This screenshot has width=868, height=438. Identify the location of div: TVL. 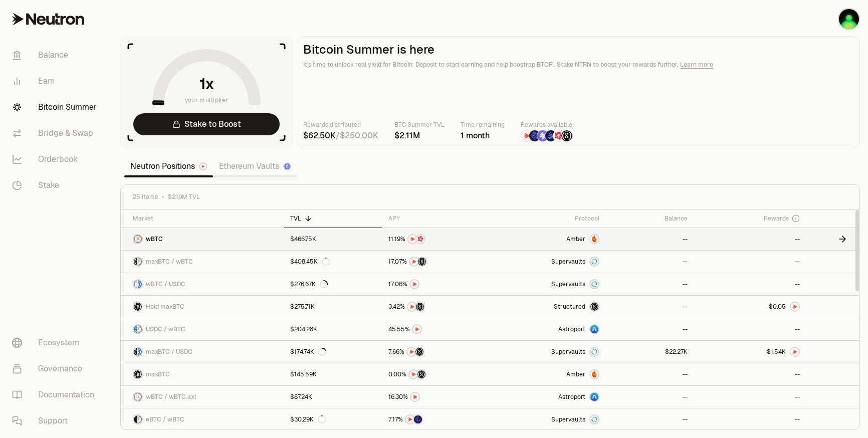
(333, 219).